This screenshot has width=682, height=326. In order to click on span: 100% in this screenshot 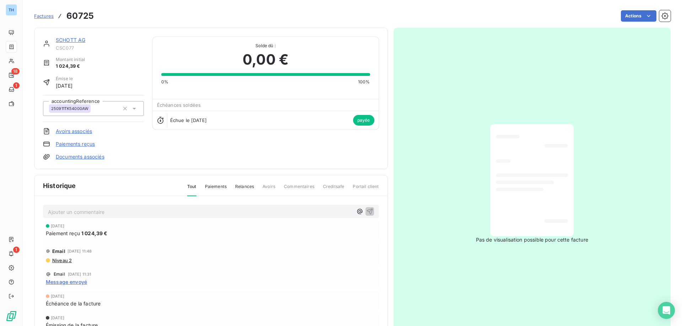, I will do `click(364, 82)`.